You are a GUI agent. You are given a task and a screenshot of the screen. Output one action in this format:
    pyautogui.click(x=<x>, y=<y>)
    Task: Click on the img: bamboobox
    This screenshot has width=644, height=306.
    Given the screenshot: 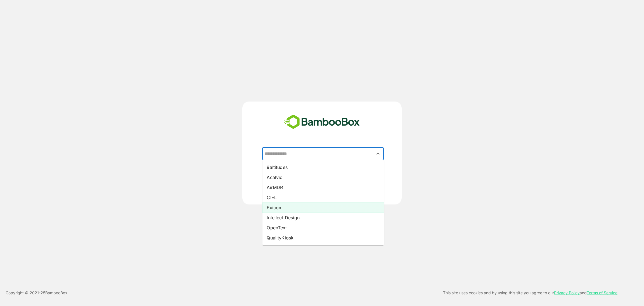 What is the action you would take?
    pyautogui.click(x=322, y=122)
    